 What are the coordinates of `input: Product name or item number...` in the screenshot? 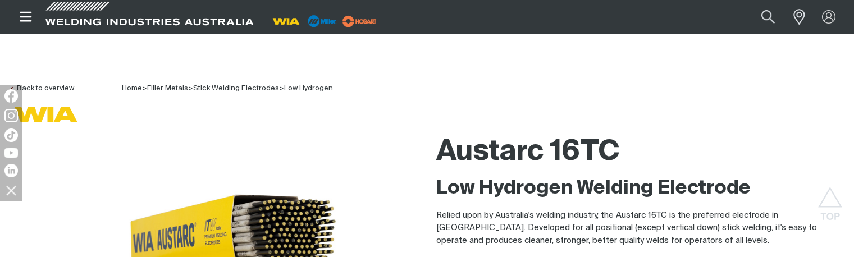 It's located at (761, 17).